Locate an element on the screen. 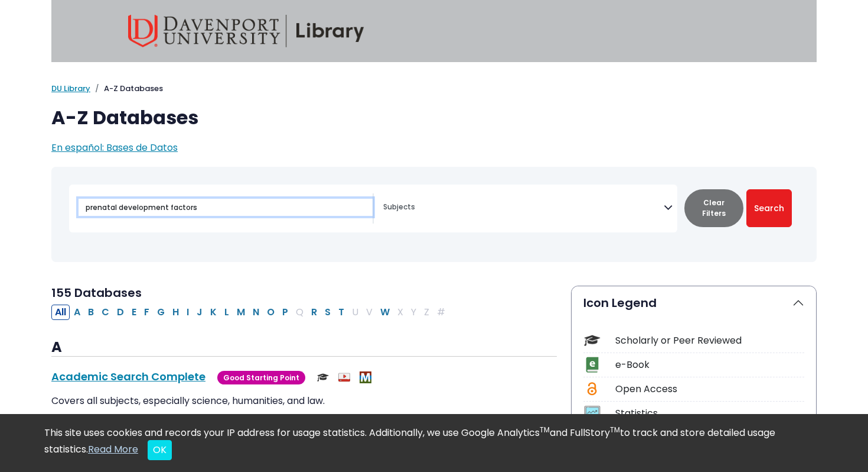 This screenshot has width=868, height=472. li: A-Z Databases is located at coordinates (126, 89).